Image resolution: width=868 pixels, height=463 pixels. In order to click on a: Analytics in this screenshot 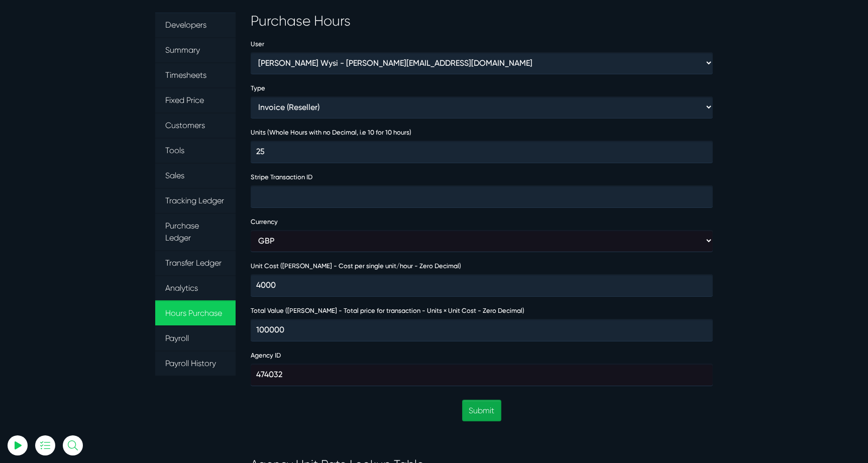, I will do `click(196, 288)`.